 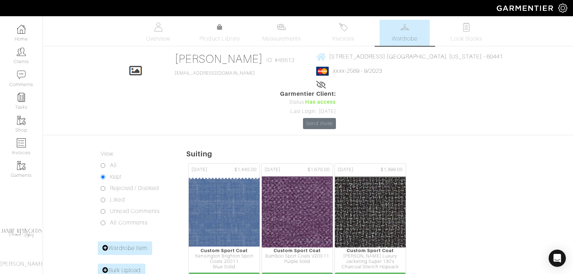 I want to click on a: Measurements, so click(x=282, y=33).